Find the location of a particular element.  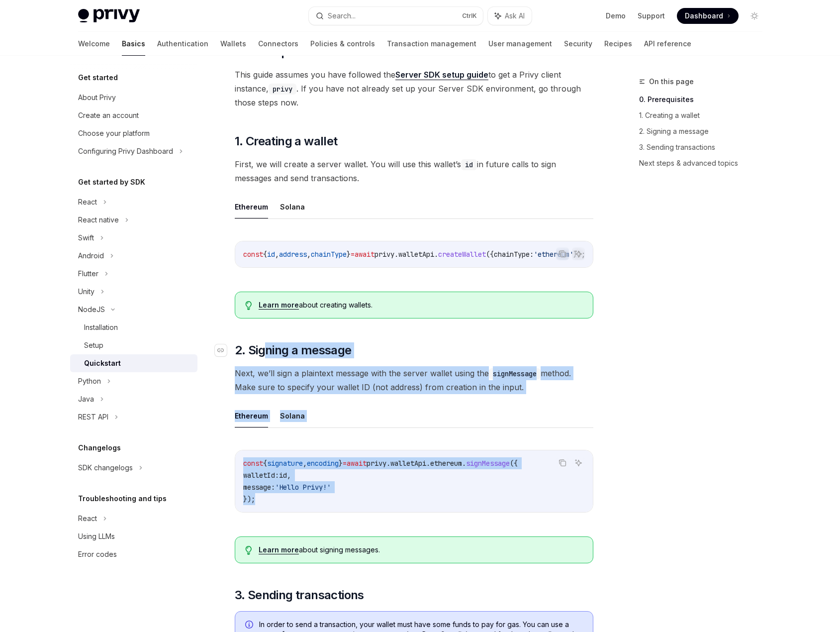

code: id is located at coordinates (469, 165).